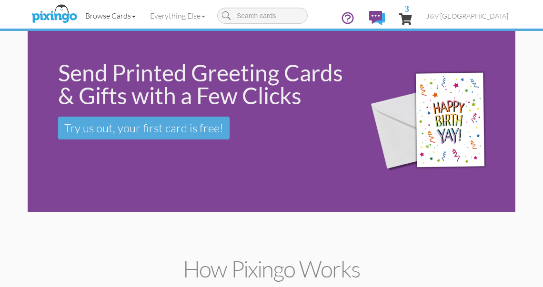  I want to click on img: 942c5090-71ba-4bfc-9a92-ca782dcda692.png, so click(436, 122).